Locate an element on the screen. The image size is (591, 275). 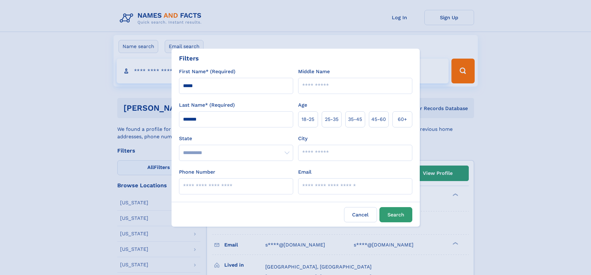
label: Last Name* (Required) is located at coordinates (207, 105).